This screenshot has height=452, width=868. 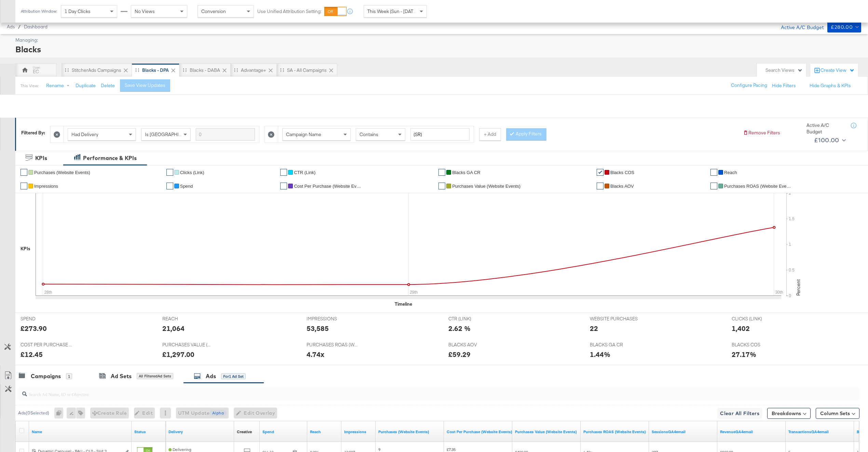 What do you see at coordinates (741, 328) in the screenshot?
I see `div: 1,402` at bounding box center [741, 328].